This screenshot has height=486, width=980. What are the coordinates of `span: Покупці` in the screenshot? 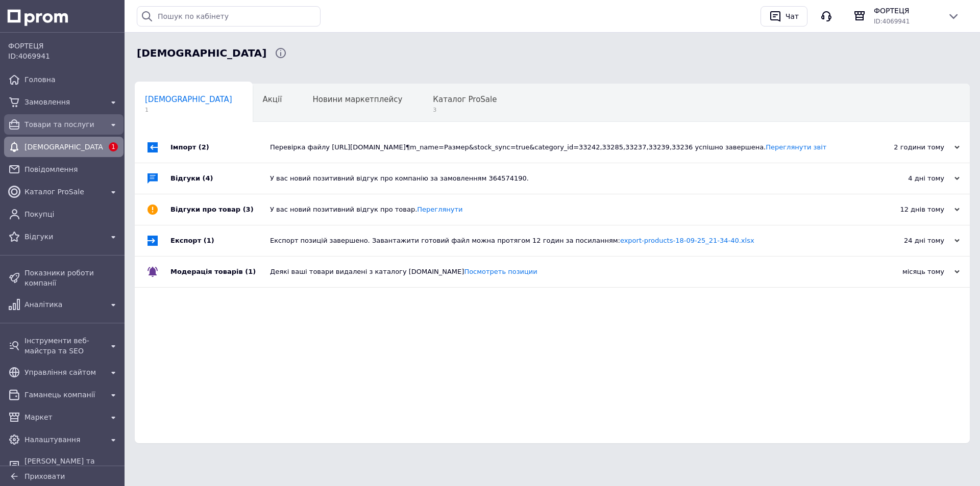 It's located at (72, 214).